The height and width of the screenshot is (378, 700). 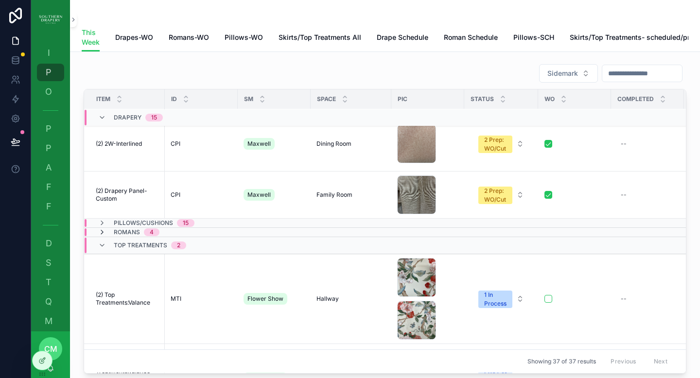 I want to click on a: M, so click(x=51, y=321).